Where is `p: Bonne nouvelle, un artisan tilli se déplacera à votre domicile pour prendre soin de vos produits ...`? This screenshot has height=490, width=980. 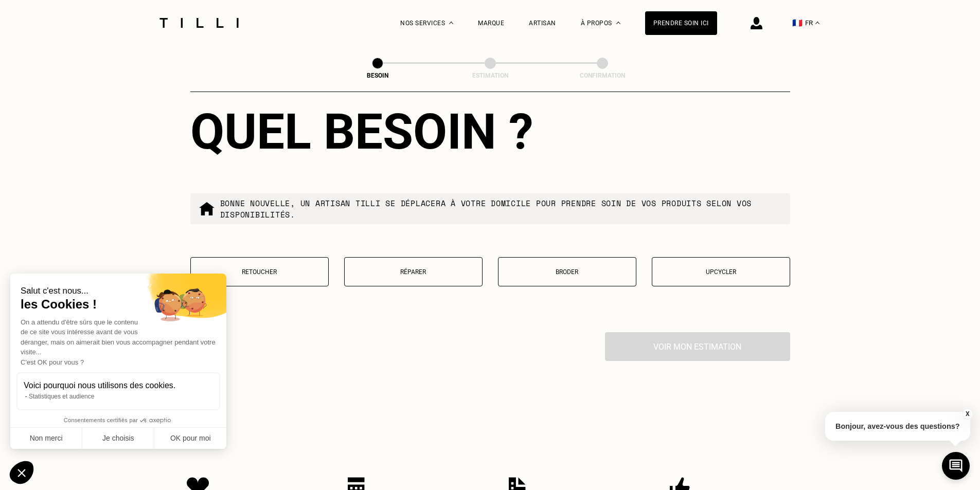
p: Bonne nouvelle, un artisan tilli se déplacera à votre domicile pour prendre soin de vos produits ... is located at coordinates (501, 209).